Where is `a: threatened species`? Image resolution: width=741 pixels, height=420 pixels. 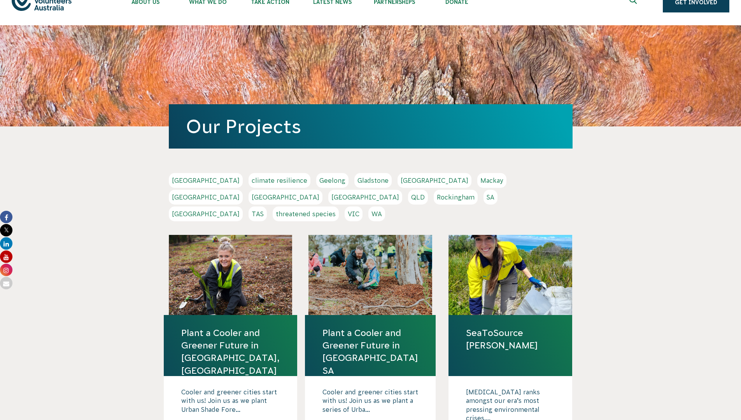
a: threatened species is located at coordinates (306, 214).